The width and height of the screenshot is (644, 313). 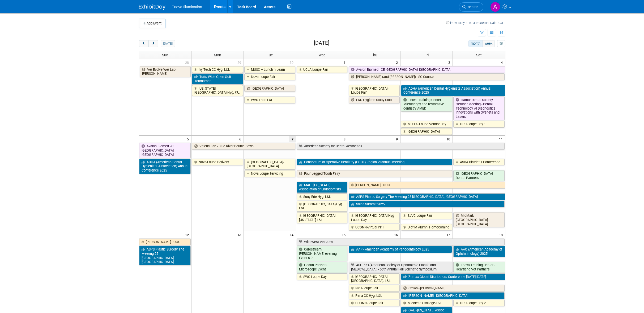 What do you see at coordinates (398, 62) in the screenshot?
I see `span: 2` at bounding box center [398, 62].